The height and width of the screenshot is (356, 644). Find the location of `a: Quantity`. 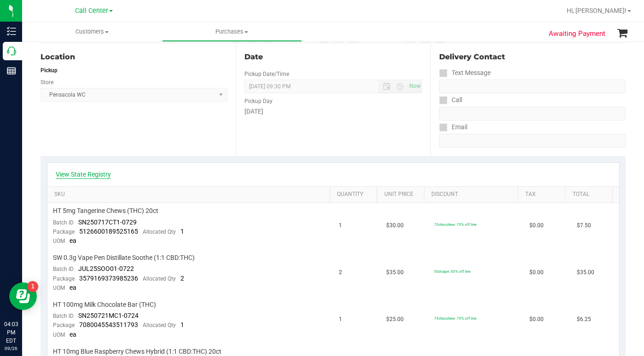

a: Quantity is located at coordinates (355, 195).